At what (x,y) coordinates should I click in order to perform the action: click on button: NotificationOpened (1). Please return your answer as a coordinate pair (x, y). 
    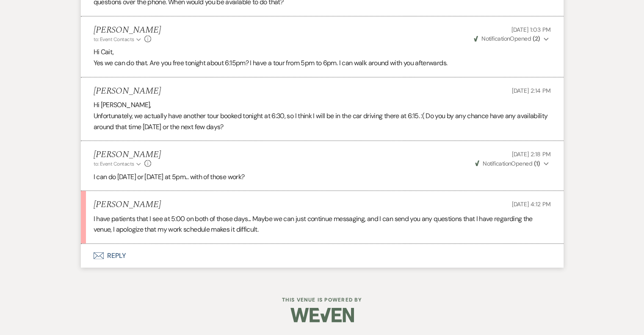
    Looking at the image, I should click on (512, 164).